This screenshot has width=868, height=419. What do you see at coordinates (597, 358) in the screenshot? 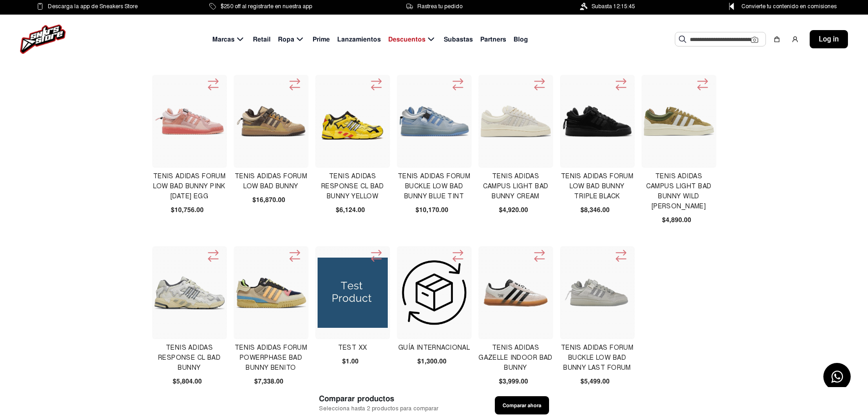
I see `h4: TENIS ADIDAS FORUM BUCKLE LOW BAD BUNNY LAST FORUM` at bounding box center [597, 358].